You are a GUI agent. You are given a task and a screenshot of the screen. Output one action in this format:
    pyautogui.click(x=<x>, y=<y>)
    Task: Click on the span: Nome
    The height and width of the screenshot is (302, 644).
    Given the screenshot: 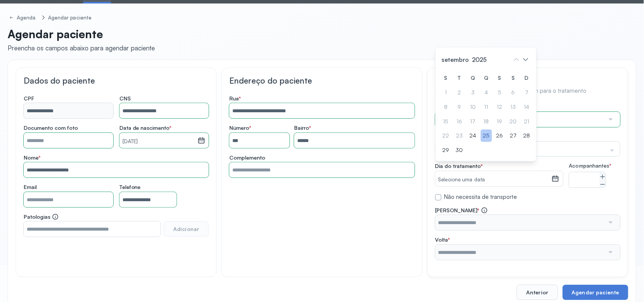 What is the action you would take?
    pyautogui.click(x=32, y=158)
    